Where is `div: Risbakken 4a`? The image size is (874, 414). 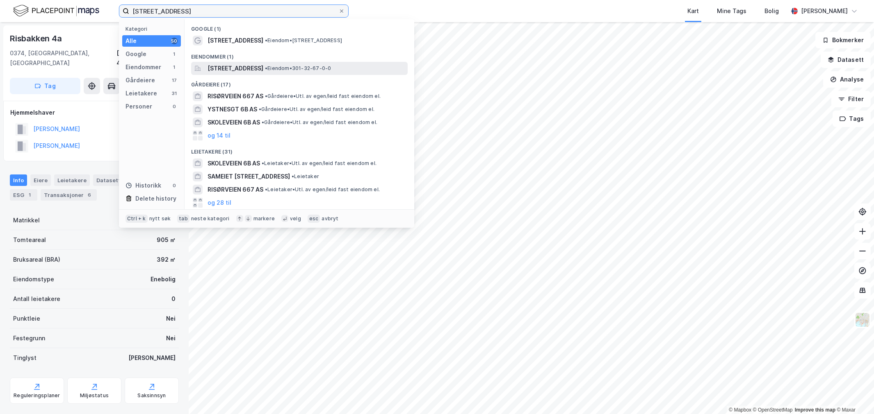 div: Risbakken 4a is located at coordinates (36, 39).